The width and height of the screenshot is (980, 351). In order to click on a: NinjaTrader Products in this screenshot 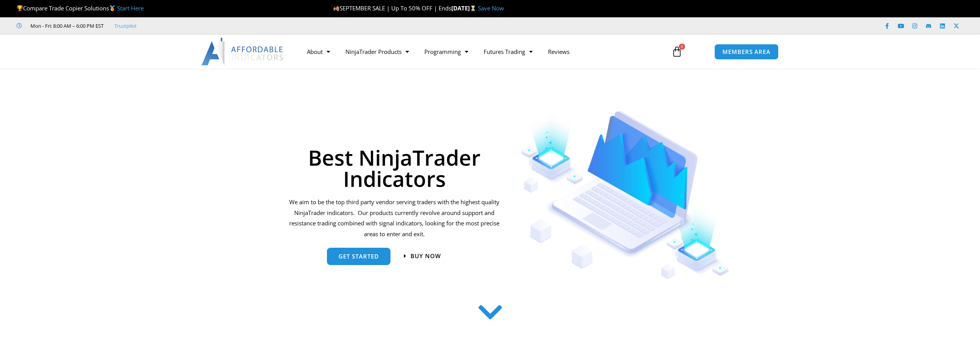, I will do `click(377, 52)`.